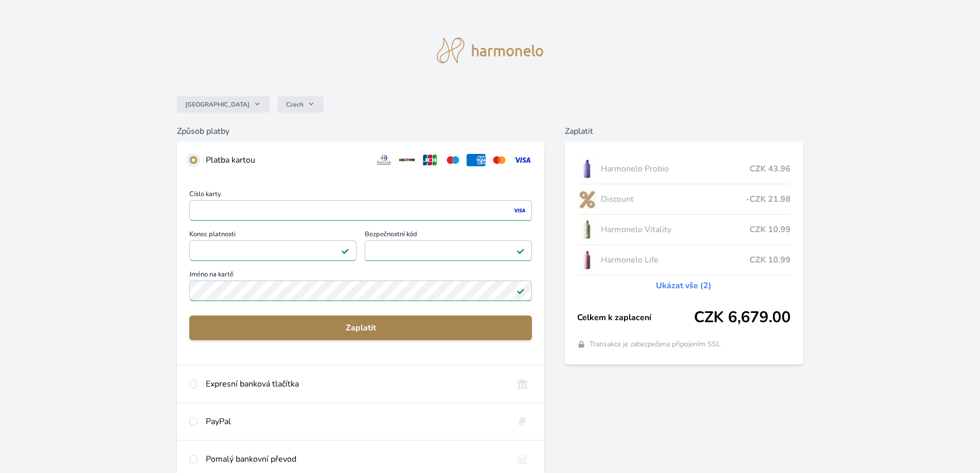 This screenshot has width=980, height=473. Describe the element at coordinates (655, 345) in the screenshot. I see `span: Transakce je zabezpečena připojením SSL` at that location.